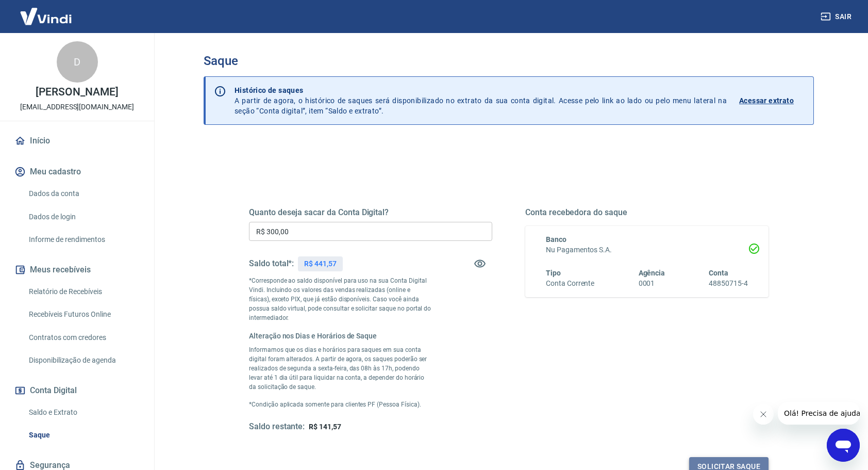 The image size is (868, 470). What do you see at coordinates (553, 273) in the screenshot?
I see `span: Tipo` at bounding box center [553, 273].